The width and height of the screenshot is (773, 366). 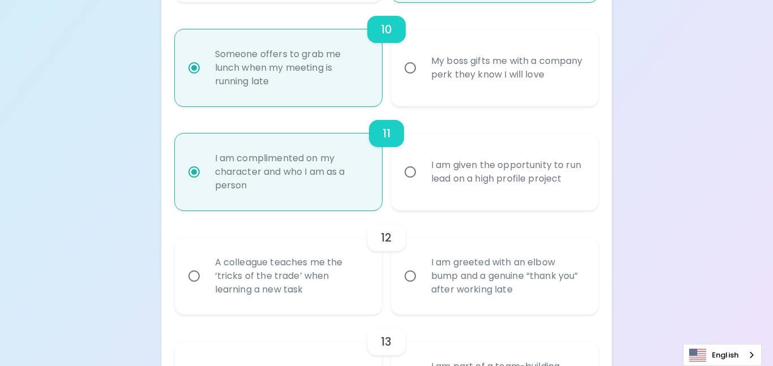 What do you see at coordinates (722, 355) in the screenshot?
I see `div: Language` at bounding box center [722, 355].